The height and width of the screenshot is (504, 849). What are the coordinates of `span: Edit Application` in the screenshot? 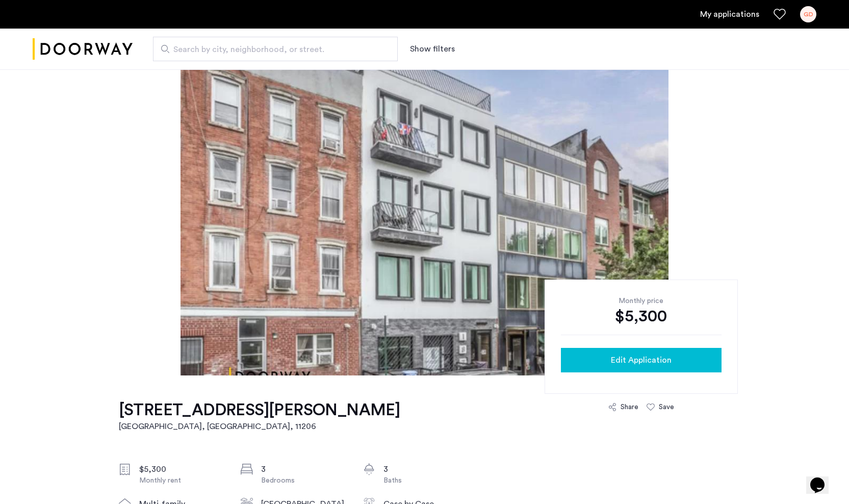 It's located at (641, 360).